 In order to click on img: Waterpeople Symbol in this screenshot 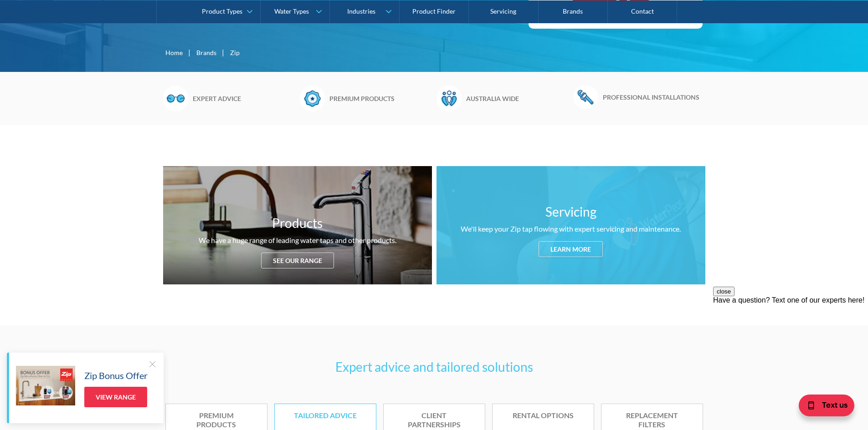, I will do `click(449, 99)`.